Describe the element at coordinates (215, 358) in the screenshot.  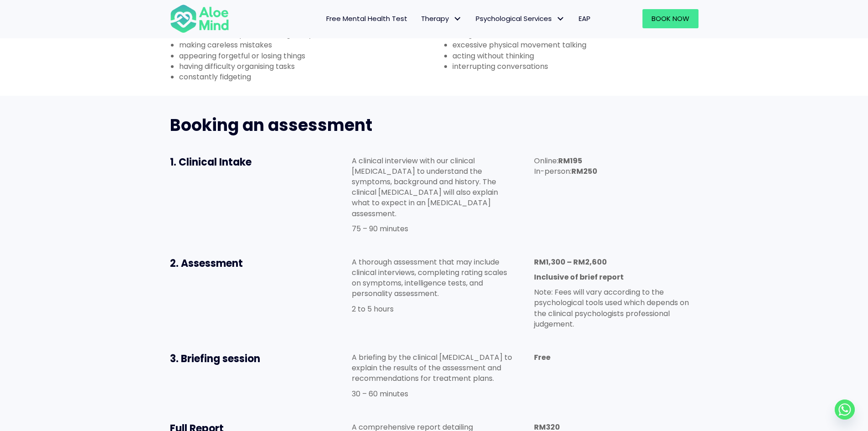
I see `span: 3. Briefing session` at that location.